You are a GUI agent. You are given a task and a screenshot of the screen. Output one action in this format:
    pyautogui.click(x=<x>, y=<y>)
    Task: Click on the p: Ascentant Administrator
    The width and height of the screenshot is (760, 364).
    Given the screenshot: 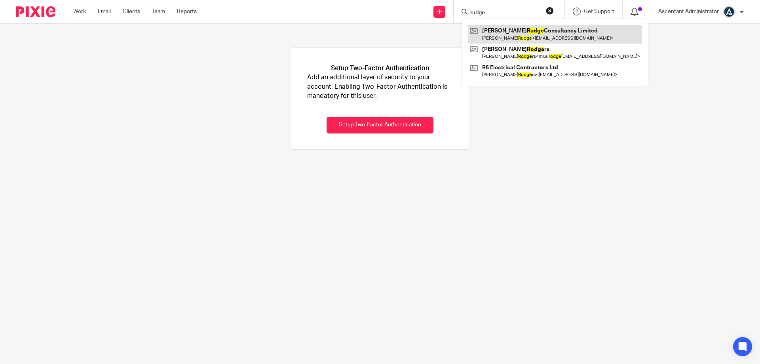 What is the action you would take?
    pyautogui.click(x=688, y=11)
    